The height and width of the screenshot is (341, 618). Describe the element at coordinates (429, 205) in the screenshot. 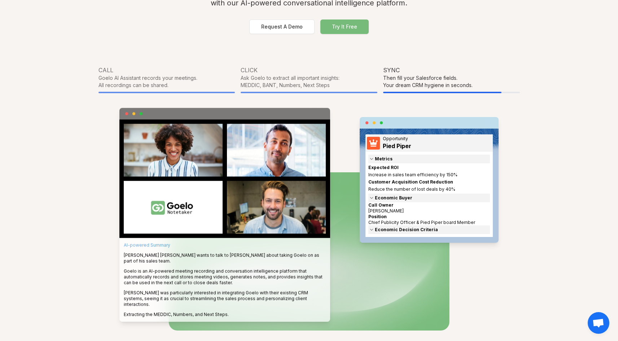

I see `div: Call Owner` at that location.